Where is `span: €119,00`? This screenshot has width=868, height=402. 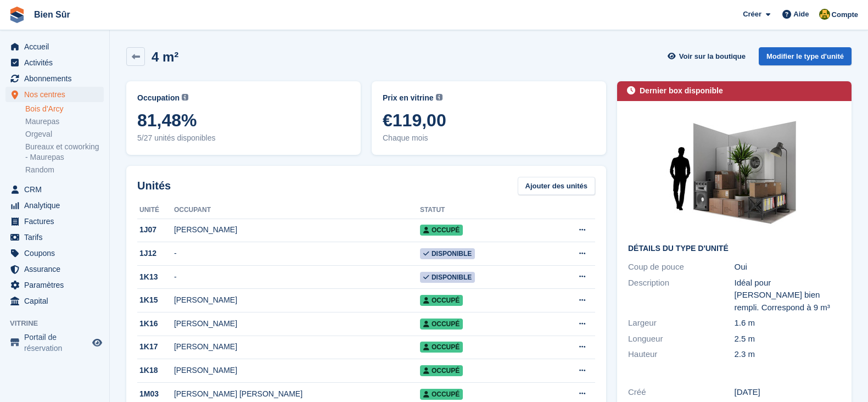
span: €119,00 is located at coordinates (489, 121).